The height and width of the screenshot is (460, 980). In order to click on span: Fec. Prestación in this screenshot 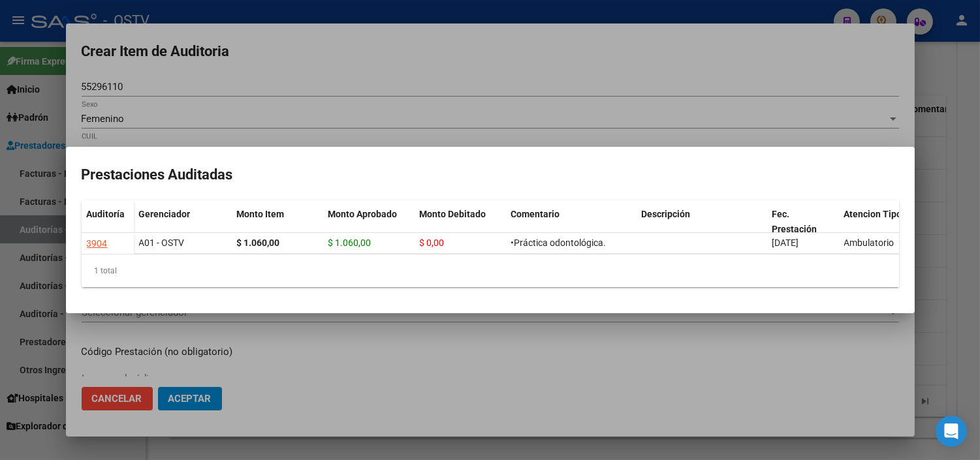, I will do `click(795, 221)`.